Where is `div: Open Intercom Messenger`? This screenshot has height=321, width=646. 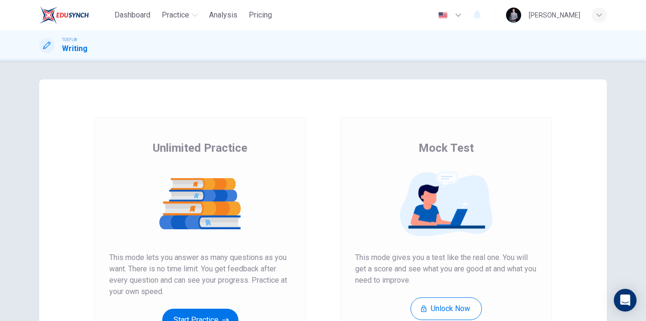 div: Open Intercom Messenger is located at coordinates (625, 300).